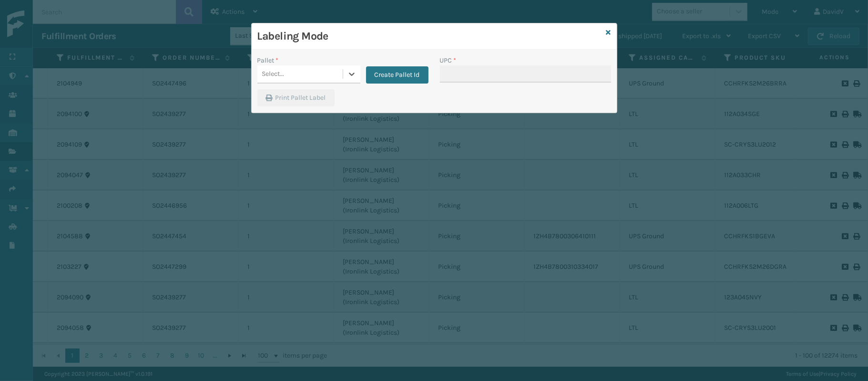 Image resolution: width=868 pixels, height=381 pixels. Describe the element at coordinates (296, 98) in the screenshot. I see `button: Print Pallet Label` at that location.